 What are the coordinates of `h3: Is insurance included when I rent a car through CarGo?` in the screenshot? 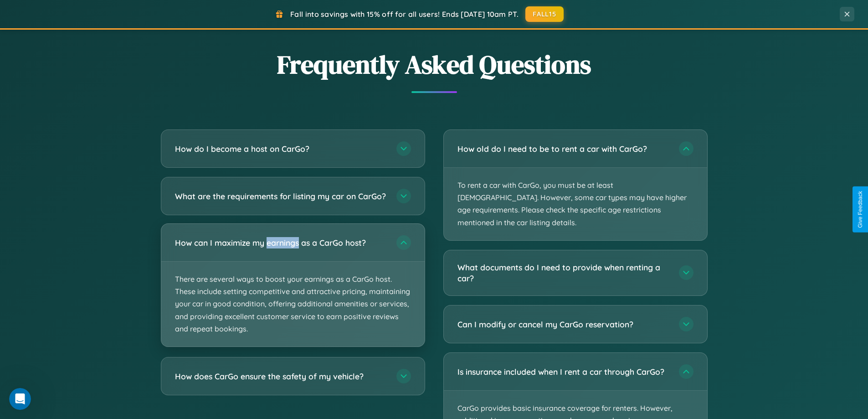 It's located at (564, 371).